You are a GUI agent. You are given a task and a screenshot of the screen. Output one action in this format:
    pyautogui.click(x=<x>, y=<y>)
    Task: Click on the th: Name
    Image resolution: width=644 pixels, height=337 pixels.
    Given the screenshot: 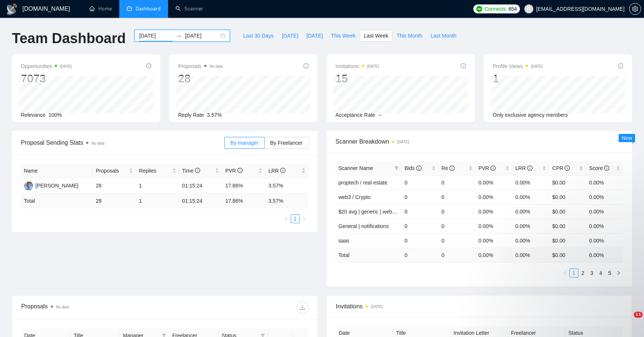 What is the action you would take?
    pyautogui.click(x=57, y=171)
    